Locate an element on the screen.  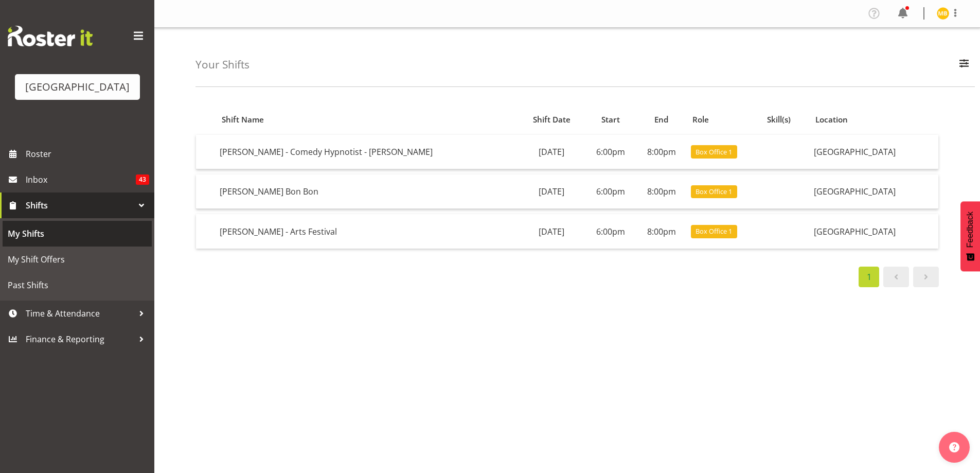
img: michelle-bradbury9520.jpg is located at coordinates (943, 14).